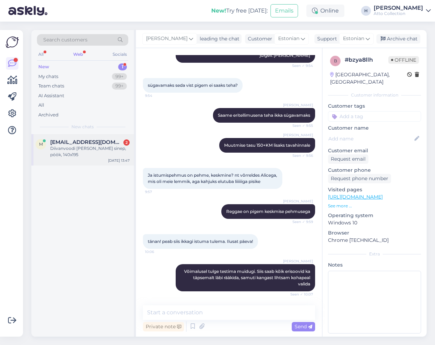  What do you see at coordinates (374, 206) in the screenshot?
I see `p: See more ...` at bounding box center [374, 206].